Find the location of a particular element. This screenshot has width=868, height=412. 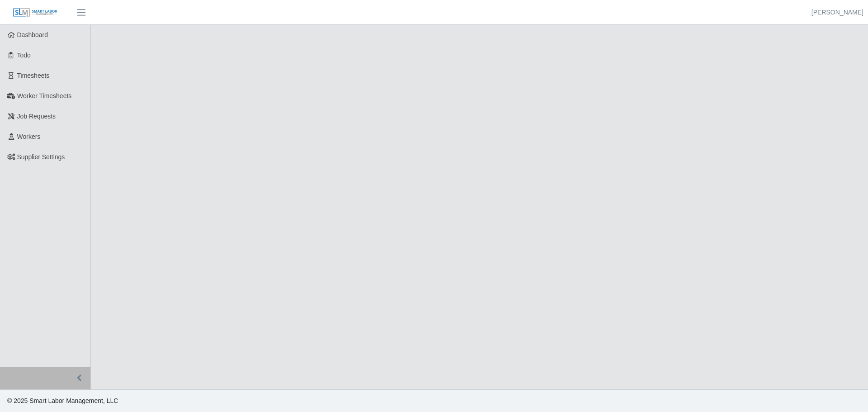

span: Timesheets is located at coordinates (33, 76).